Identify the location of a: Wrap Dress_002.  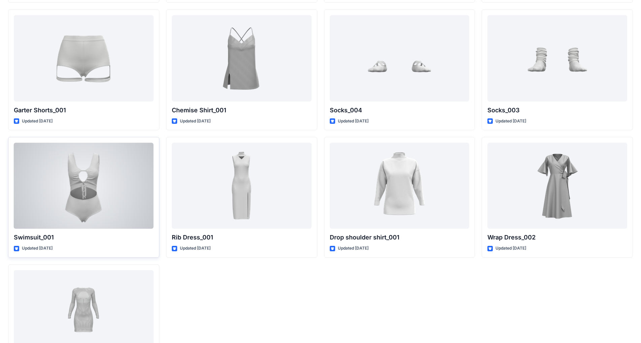
(558, 185).